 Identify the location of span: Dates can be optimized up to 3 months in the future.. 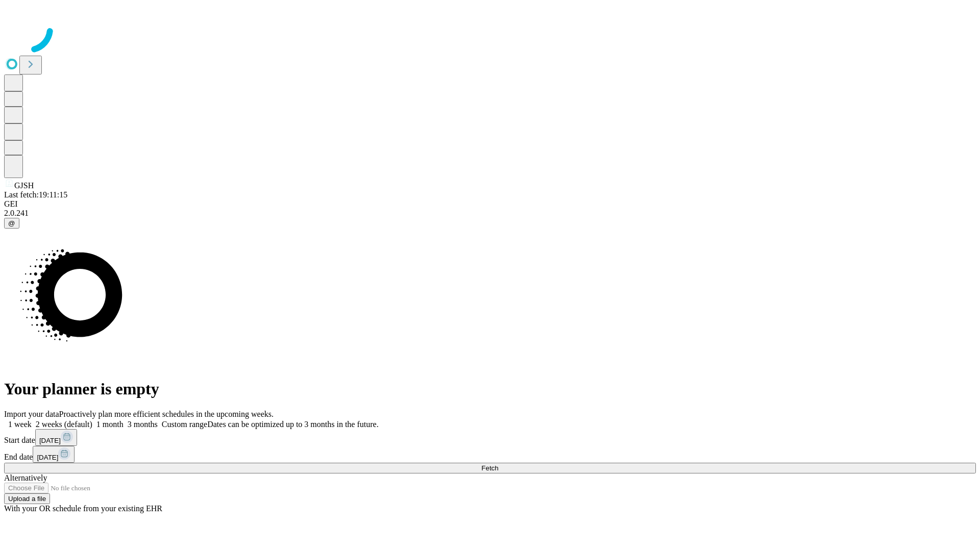
(292, 425).